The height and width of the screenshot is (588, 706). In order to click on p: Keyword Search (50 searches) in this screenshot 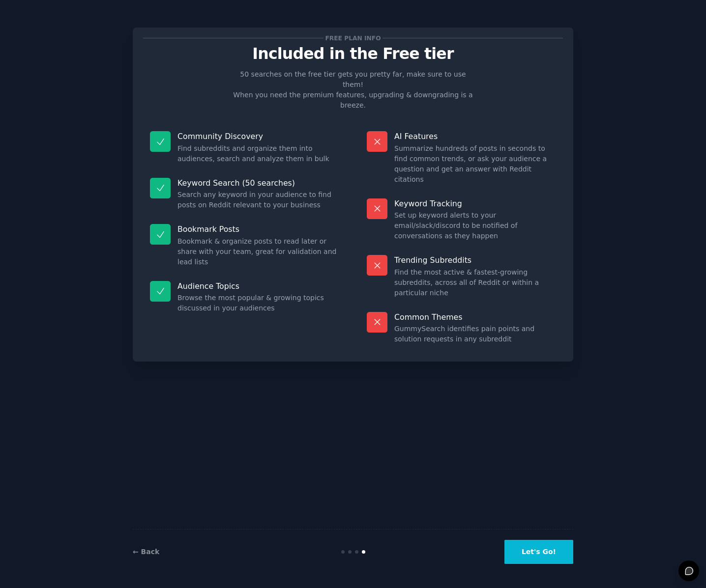, I will do `click(258, 183)`.